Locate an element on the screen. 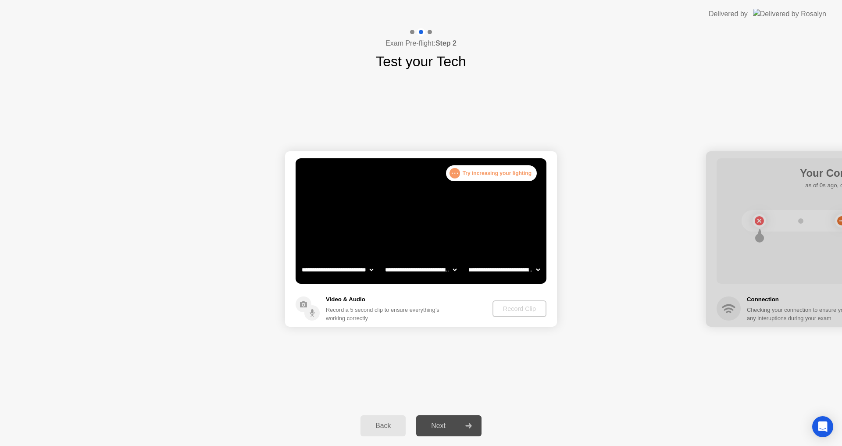 This screenshot has width=842, height=446. select: Available cameras is located at coordinates (337, 270).